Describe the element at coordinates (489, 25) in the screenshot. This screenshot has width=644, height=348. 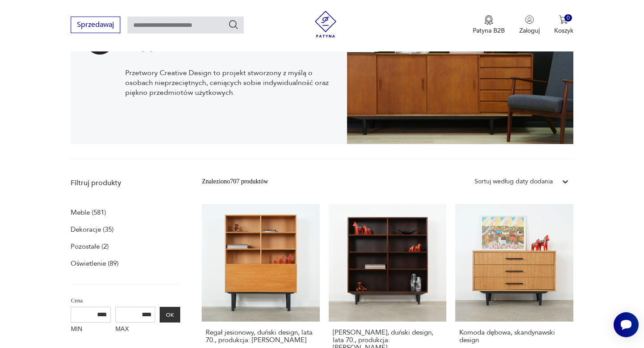
I see `button: Patyna B2B` at that location.